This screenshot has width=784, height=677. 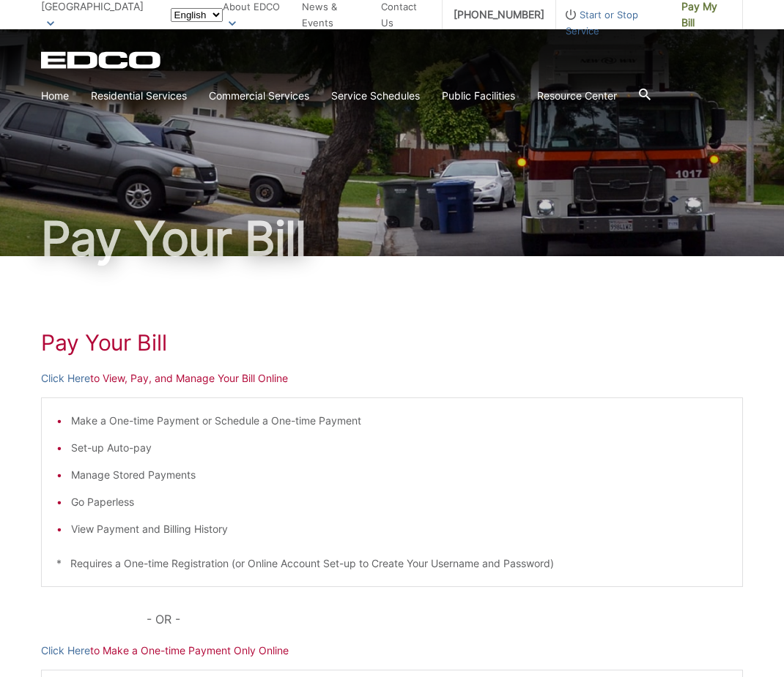 What do you see at coordinates (399, 421) in the screenshot?
I see `li: Make a One-time Payment or Schedule a One-time Payment` at bounding box center [399, 421].